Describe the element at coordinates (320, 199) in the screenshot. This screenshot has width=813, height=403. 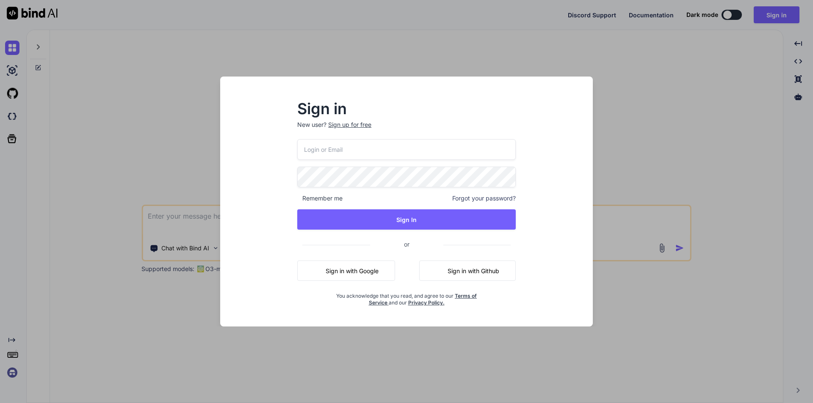
I see `span: Remember me` at that location.